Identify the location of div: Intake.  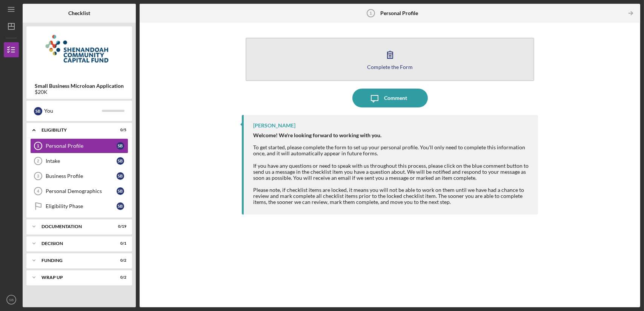
(81, 161).